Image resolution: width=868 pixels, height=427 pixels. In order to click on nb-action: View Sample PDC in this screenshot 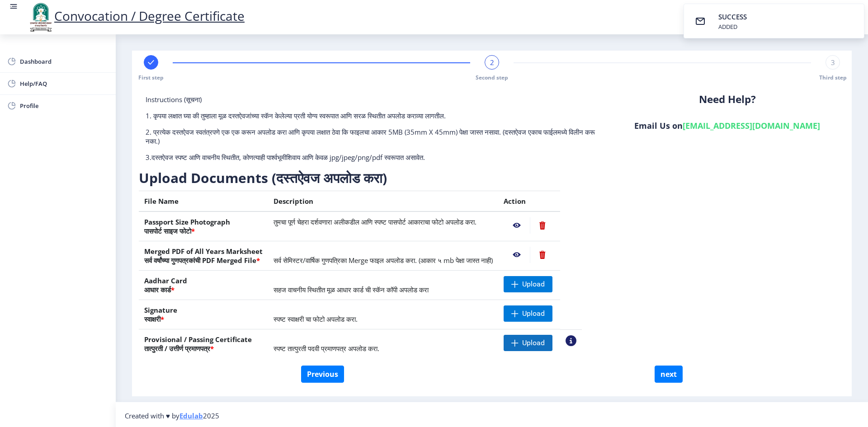, I will do `click(571, 341)`.